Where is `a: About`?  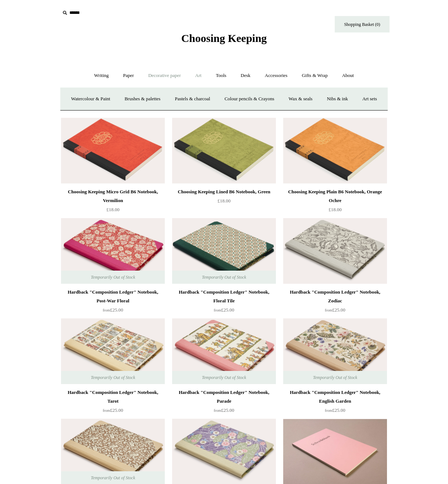 a: About is located at coordinates (348, 75).